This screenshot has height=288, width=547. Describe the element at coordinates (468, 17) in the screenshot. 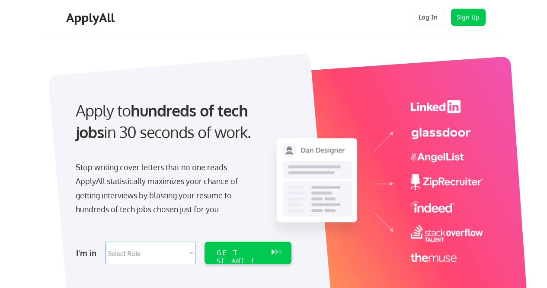

I see `button: Sign Up` at that location.